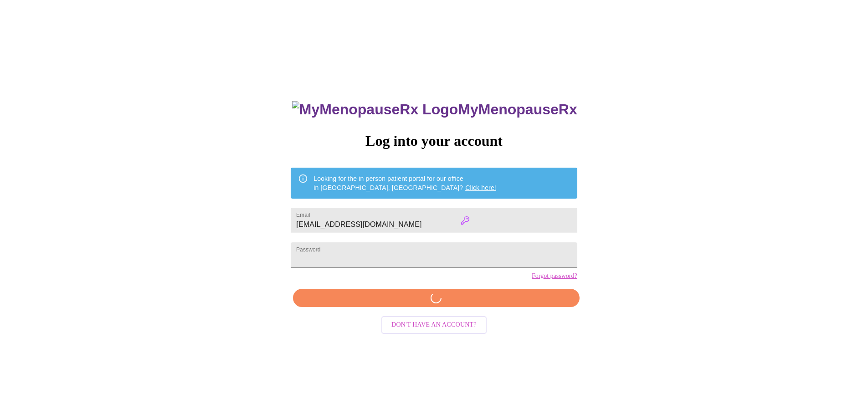 The image size is (868, 415). What do you see at coordinates (434, 325) in the screenshot?
I see `span: Don't have an account?` at bounding box center [434, 325].